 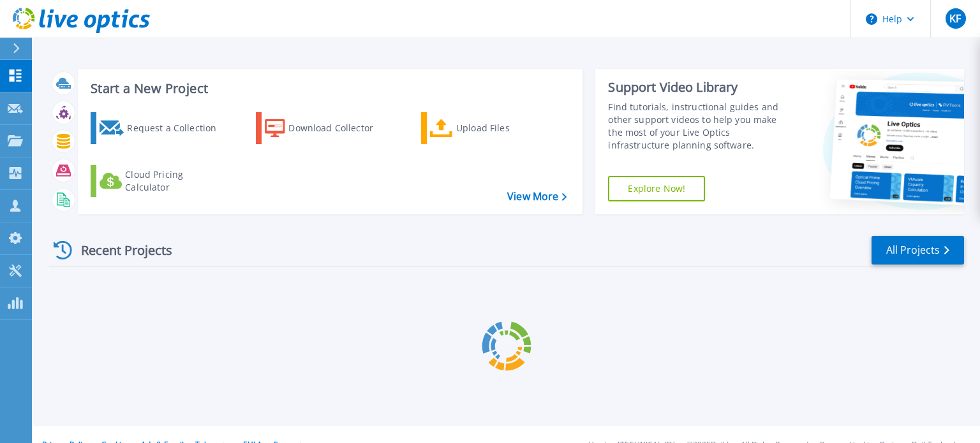 What do you see at coordinates (162, 181) in the screenshot?
I see `a: Cloud Pricing Calculator` at bounding box center [162, 181].